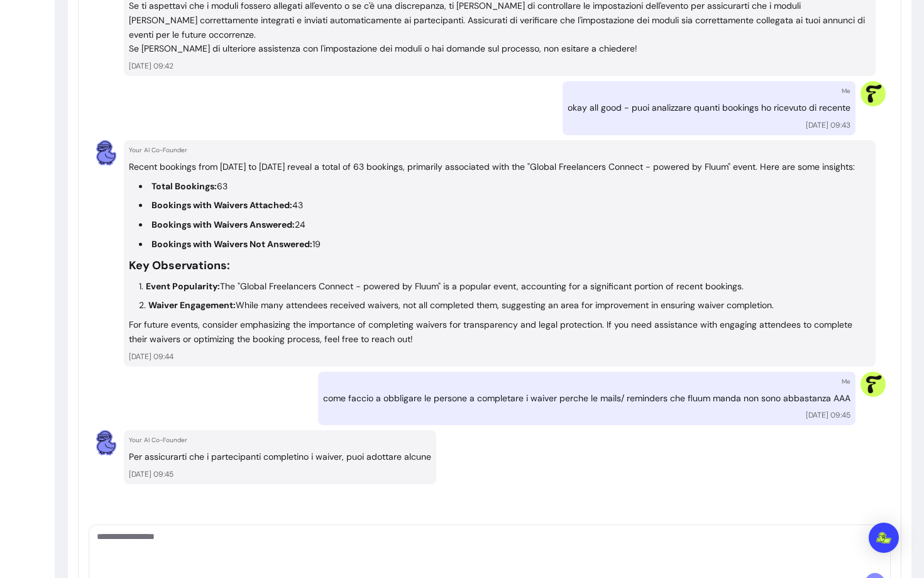 The image size is (924, 578). I want to click on strong: Bookings with Waivers Attached:, so click(222, 205).